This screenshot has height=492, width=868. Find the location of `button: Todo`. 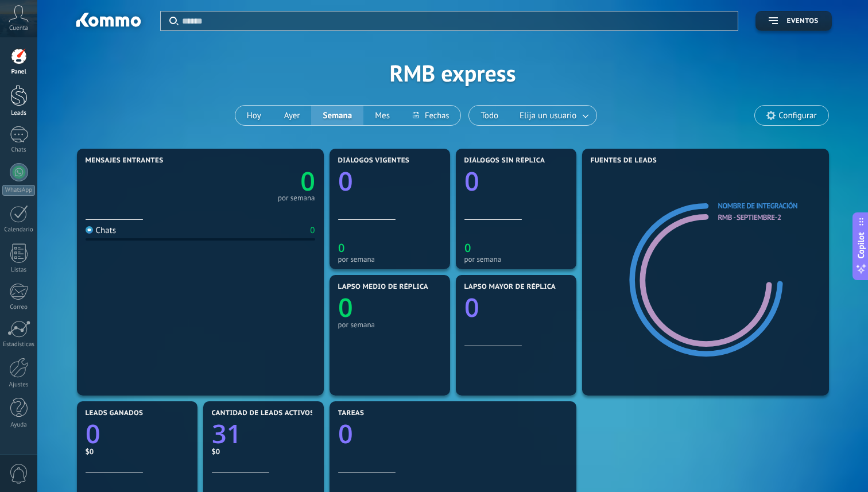

button: Todo is located at coordinates (490, 116).